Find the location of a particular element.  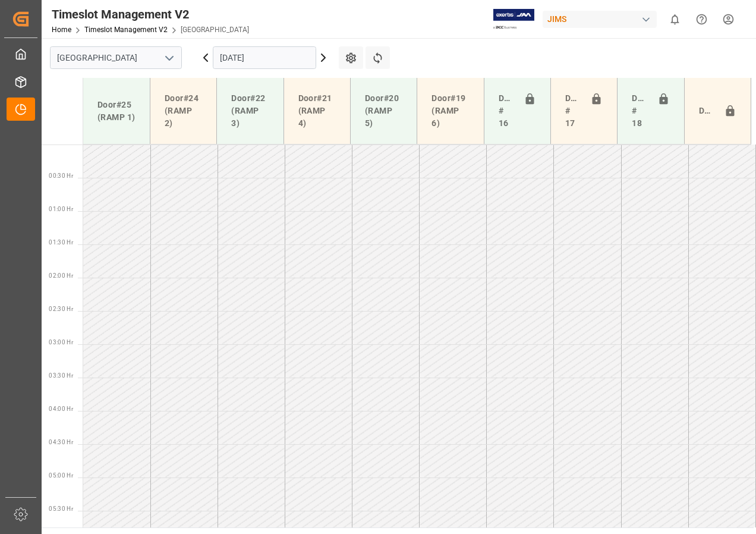

span: 02:00 Hr is located at coordinates (61, 276).